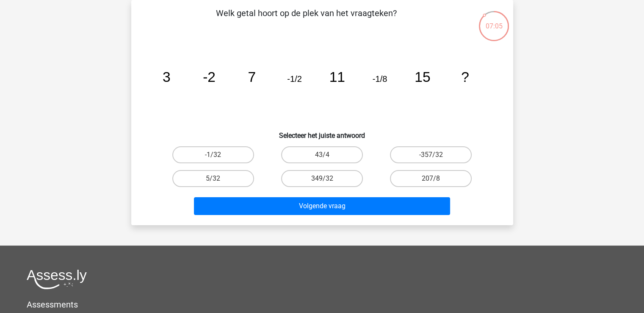  I want to click on div: 07:05, so click(494, 21).